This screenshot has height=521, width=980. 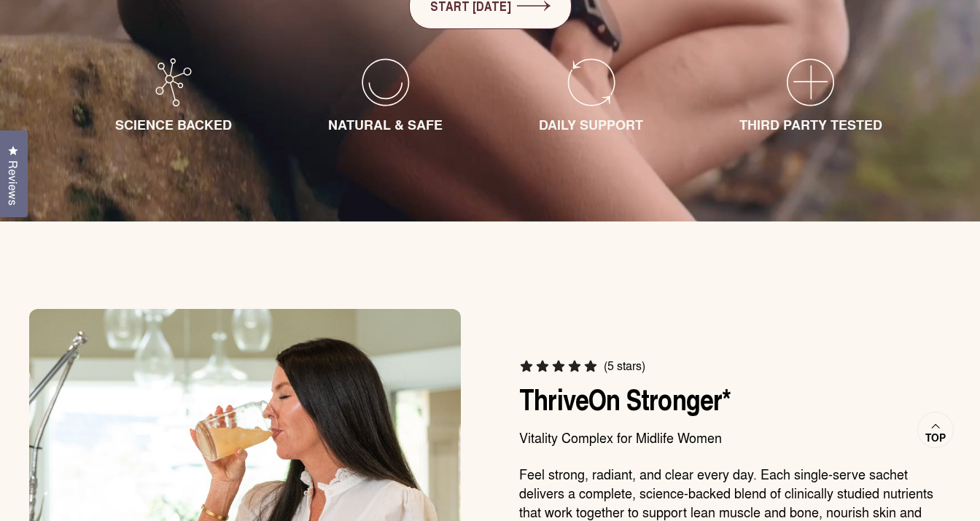 What do you see at coordinates (624, 366) in the screenshot?
I see `span: (5 stars)` at bounding box center [624, 366].